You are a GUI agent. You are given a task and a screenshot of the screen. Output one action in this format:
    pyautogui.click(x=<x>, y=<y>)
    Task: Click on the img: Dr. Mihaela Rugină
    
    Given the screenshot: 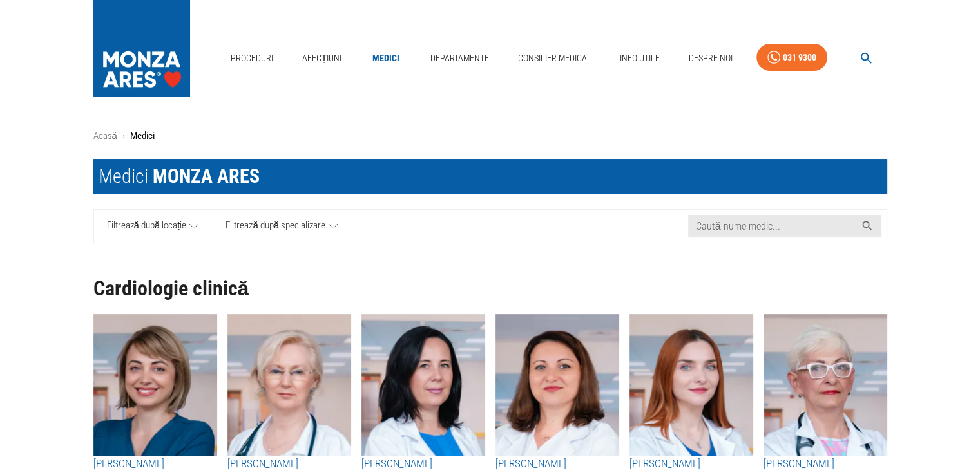 What is the action you would take?
    pyautogui.click(x=825, y=385)
    